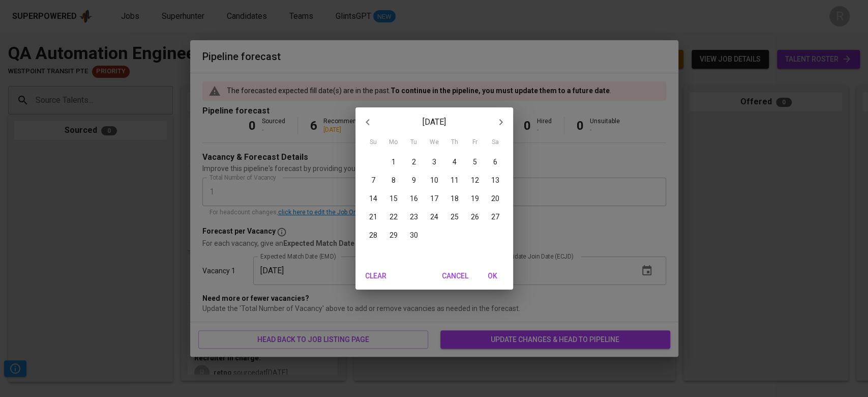 This screenshot has width=868, height=397. I want to click on p: 7, so click(373, 180).